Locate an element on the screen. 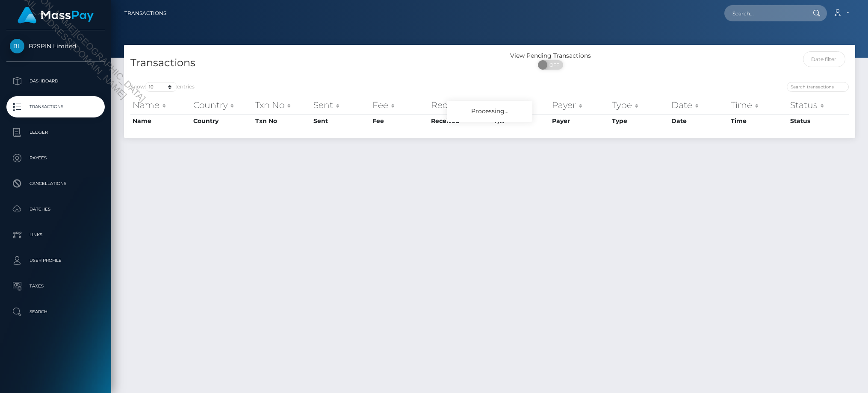  p: Dashboard is located at coordinates (56, 81).